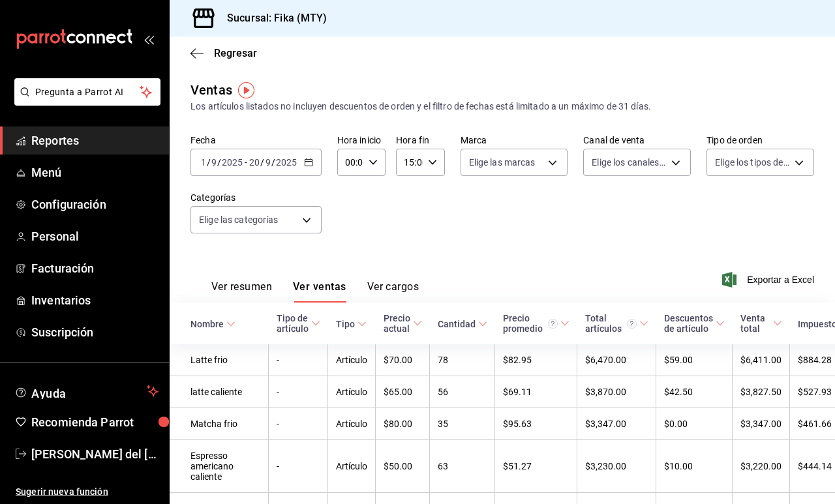  What do you see at coordinates (94, 140) in the screenshot?
I see `span: Reportes` at bounding box center [94, 140].